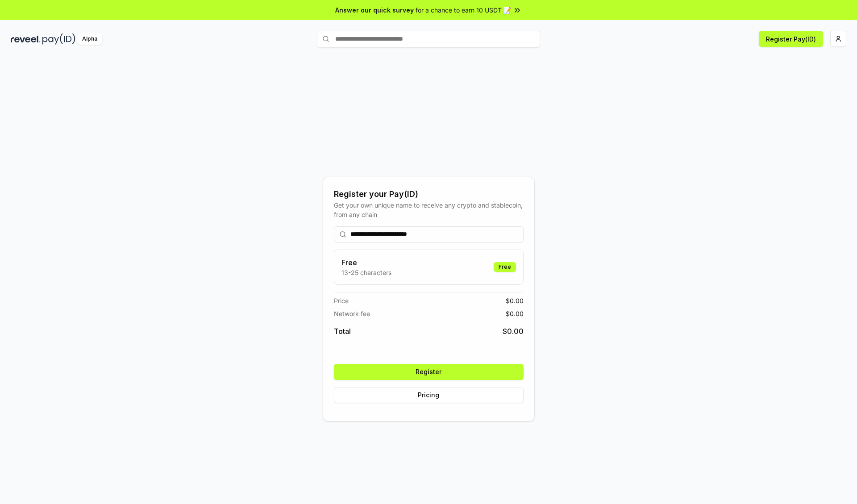  I want to click on div: Alpha, so click(89, 39).